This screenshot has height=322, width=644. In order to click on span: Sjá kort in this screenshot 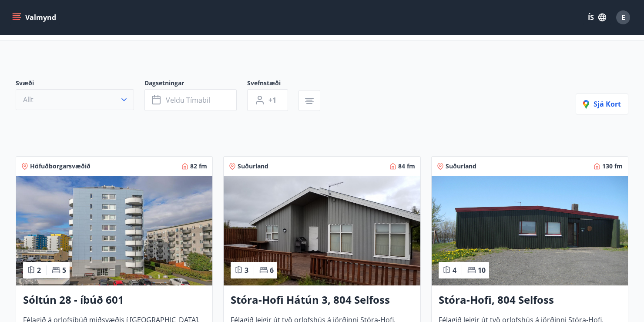, I will do `click(602, 104)`.